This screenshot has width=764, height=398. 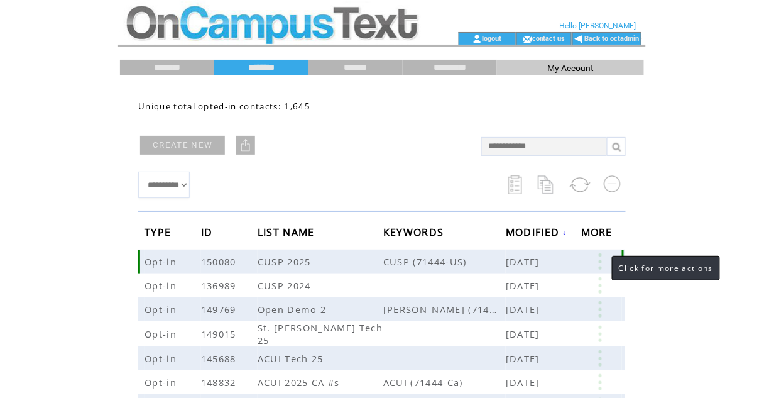 What do you see at coordinates (444, 262) in the screenshot?
I see `span: CUSP (71444-US)` at bounding box center [444, 262].